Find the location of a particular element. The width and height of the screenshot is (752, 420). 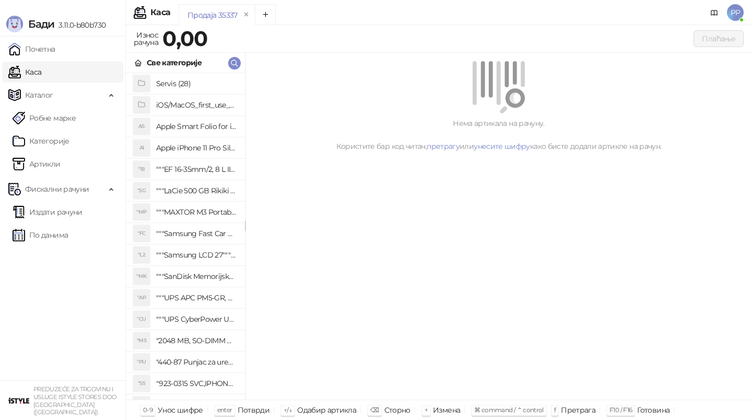

span: PP is located at coordinates (735, 13).